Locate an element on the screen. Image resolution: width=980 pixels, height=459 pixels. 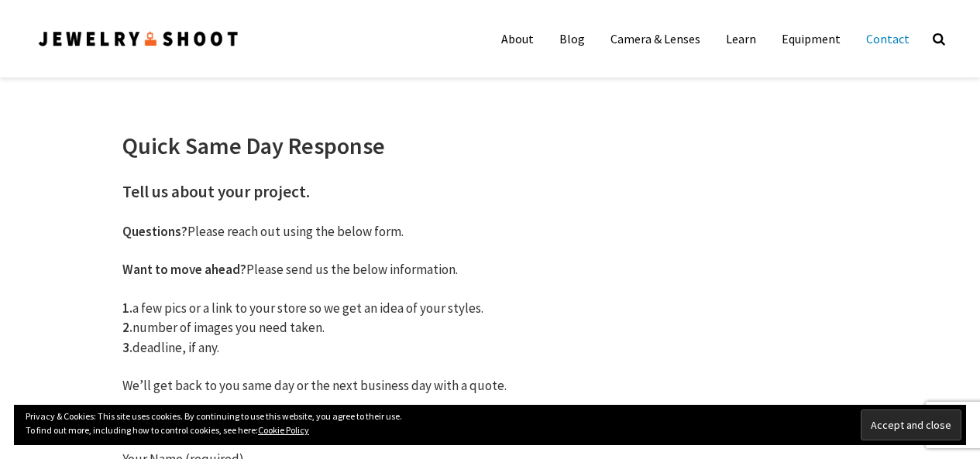
p: We’ll get back to you same day or the next business day with a quote. is located at coordinates (490, 386).